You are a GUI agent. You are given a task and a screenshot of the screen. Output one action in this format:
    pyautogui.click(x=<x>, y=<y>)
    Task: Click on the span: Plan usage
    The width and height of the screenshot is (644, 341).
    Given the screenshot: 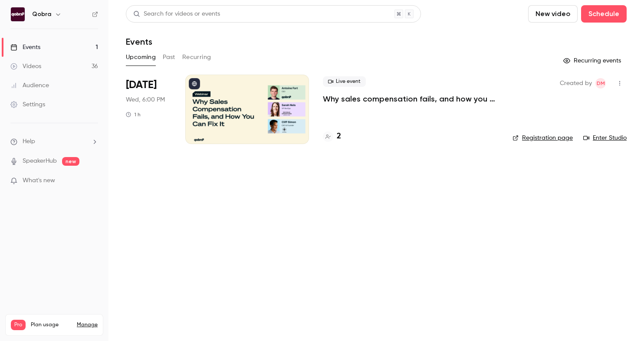 What is the action you would take?
    pyautogui.click(x=51, y=324)
    